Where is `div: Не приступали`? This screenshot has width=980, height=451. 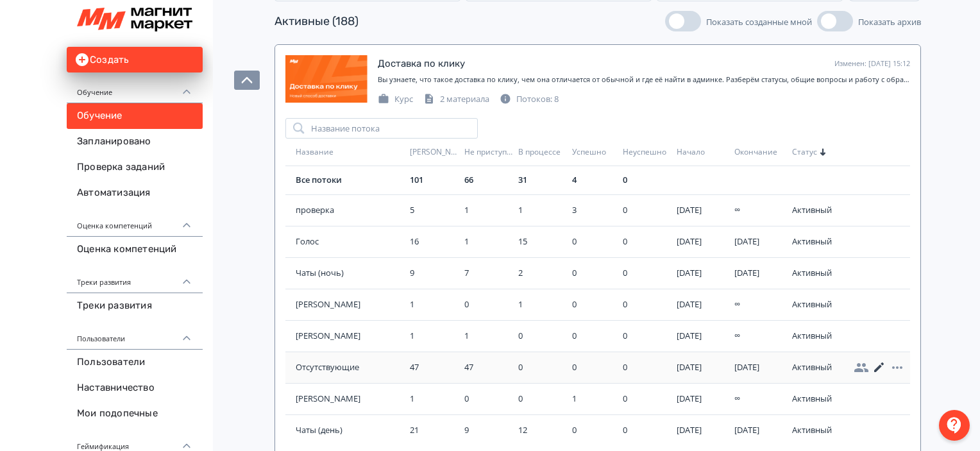 div: Не приступали is located at coordinates (489, 152).